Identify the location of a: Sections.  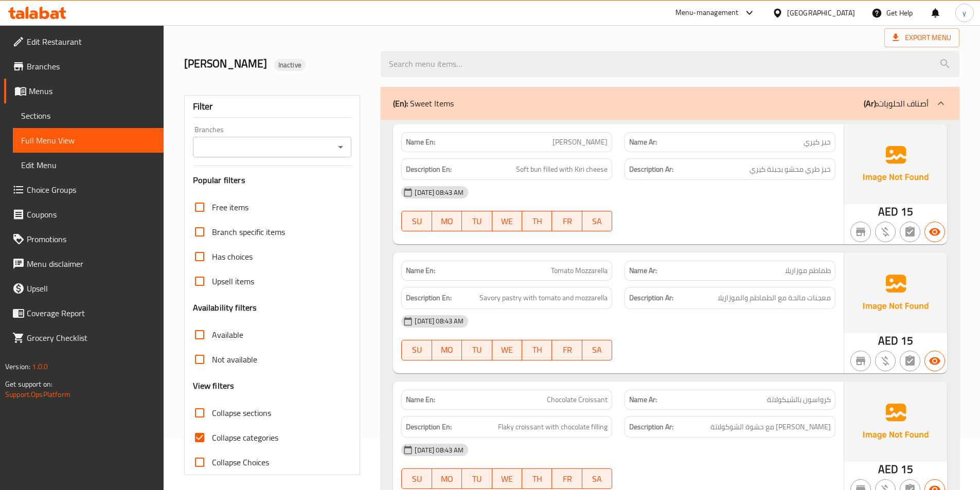
(88, 116).